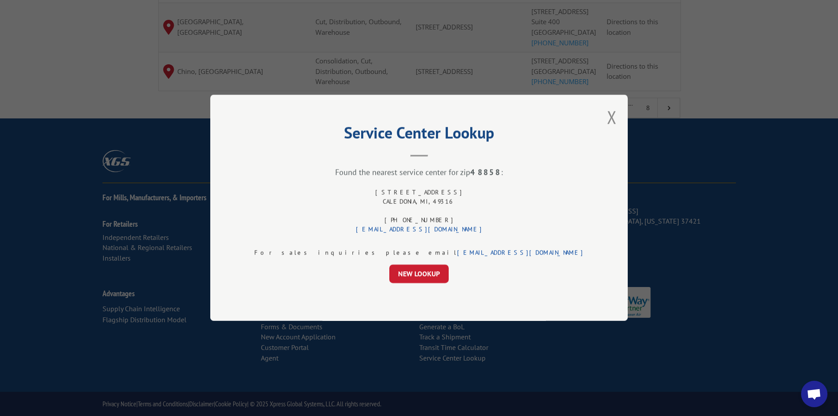  What do you see at coordinates (419, 135) in the screenshot?
I see `h2: Service Center Lookup` at bounding box center [419, 135].